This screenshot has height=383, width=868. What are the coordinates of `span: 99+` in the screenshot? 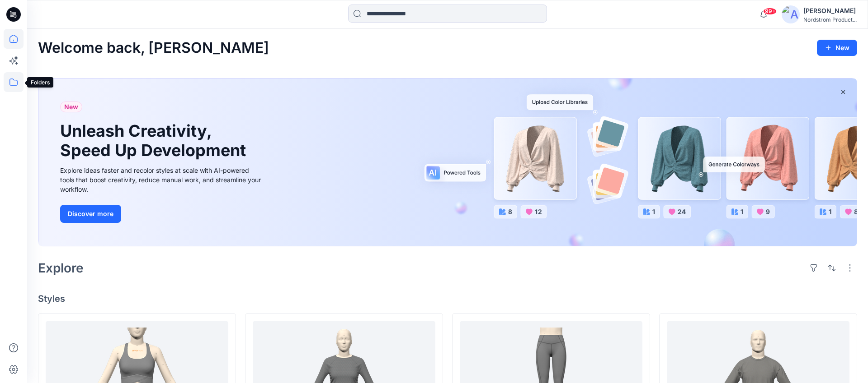 It's located at (769, 11).